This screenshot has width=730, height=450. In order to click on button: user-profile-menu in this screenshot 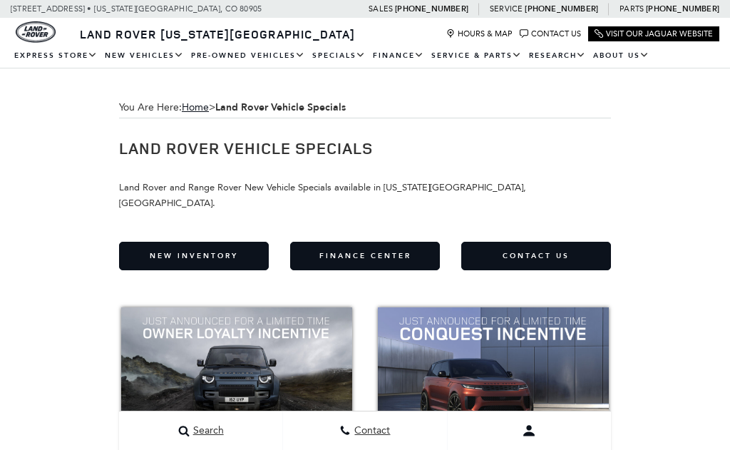, I will do `click(529, 430)`.